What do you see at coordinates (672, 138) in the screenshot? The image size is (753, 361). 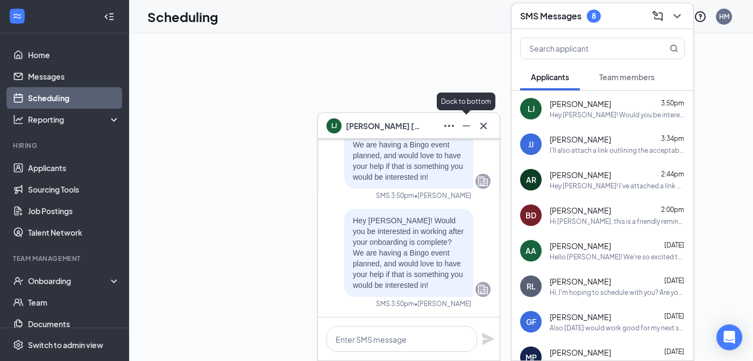 I see `span: 3:34pm` at bounding box center [672, 138].